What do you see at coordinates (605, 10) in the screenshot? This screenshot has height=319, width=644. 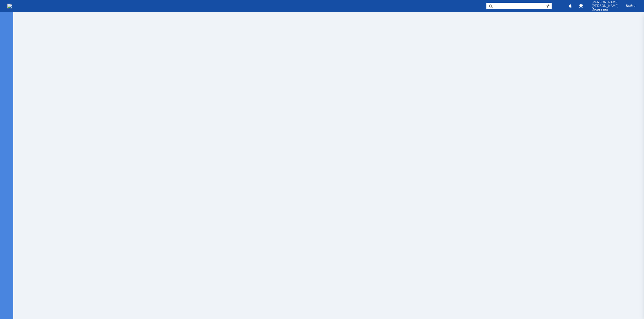 I see `span: Игорьевна` at bounding box center [605, 10].